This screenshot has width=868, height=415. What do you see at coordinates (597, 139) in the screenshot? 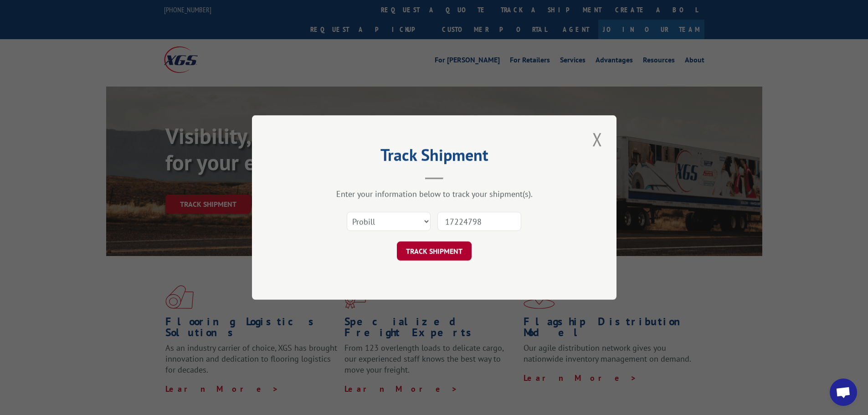
I see `button: Close modal` at bounding box center [597, 139].